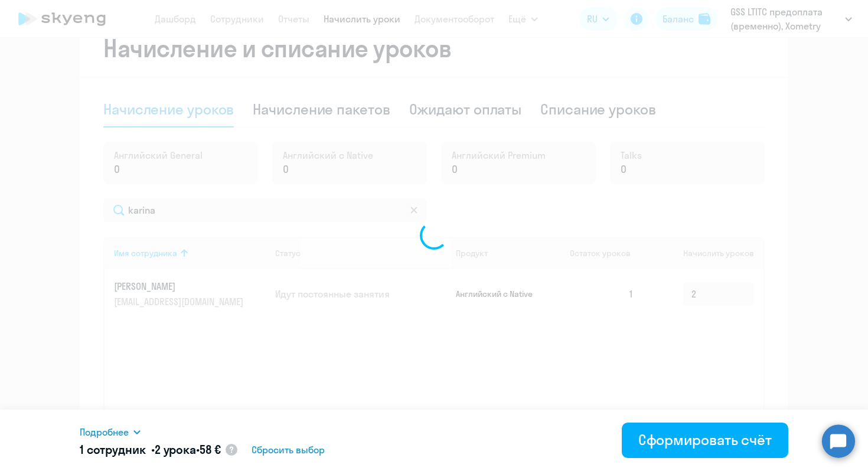  What do you see at coordinates (175, 449) in the screenshot?
I see `span: 2 урока` at bounding box center [175, 449].